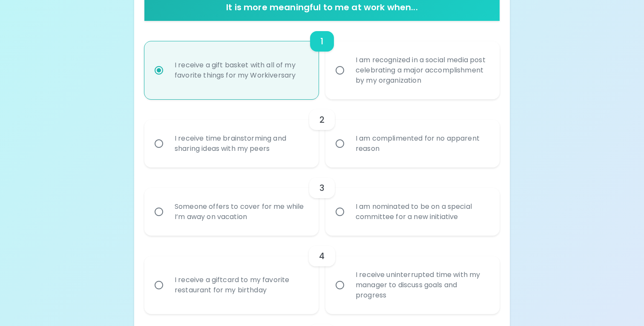  I want to click on h6: 3, so click(322, 188).